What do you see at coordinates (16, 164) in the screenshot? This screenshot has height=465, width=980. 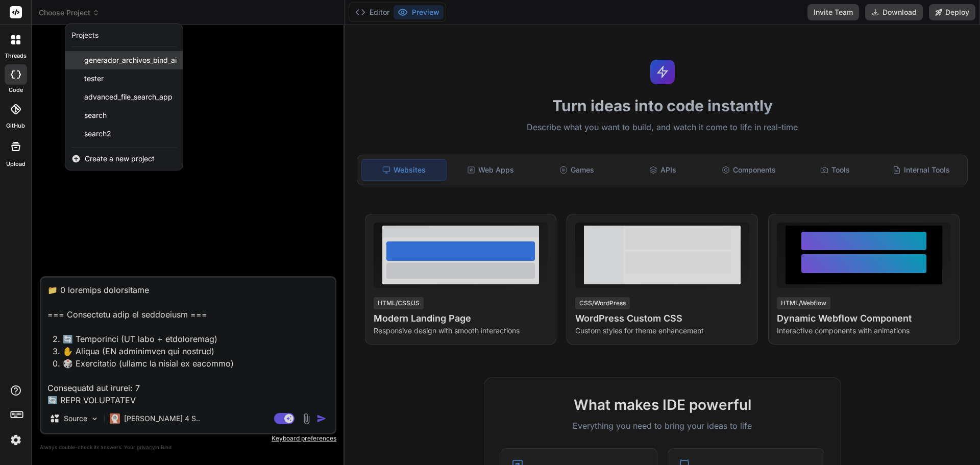 I see `label: Upload` at bounding box center [16, 164].